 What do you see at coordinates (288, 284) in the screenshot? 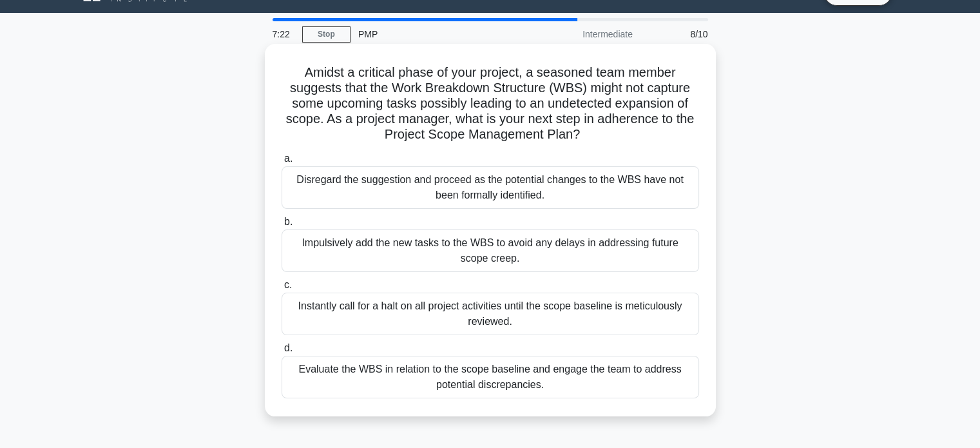
I see `span: c.` at bounding box center [288, 284].